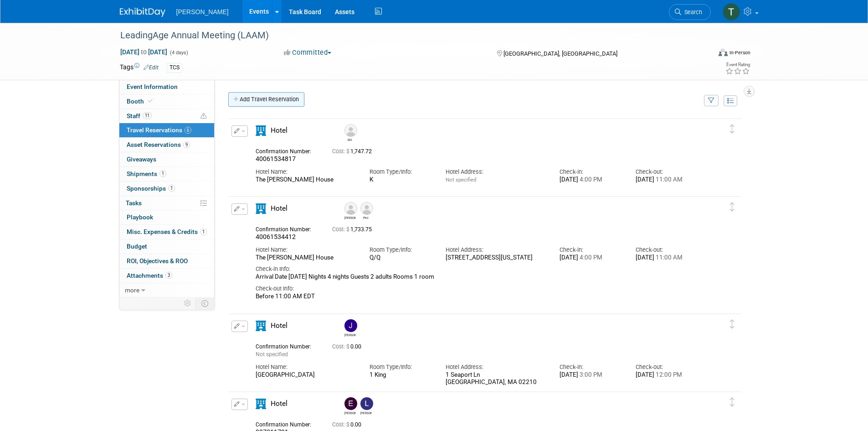 The height and width of the screenshot is (431, 868). Describe the element at coordinates (132, 290) in the screenshot. I see `span: more` at that location.